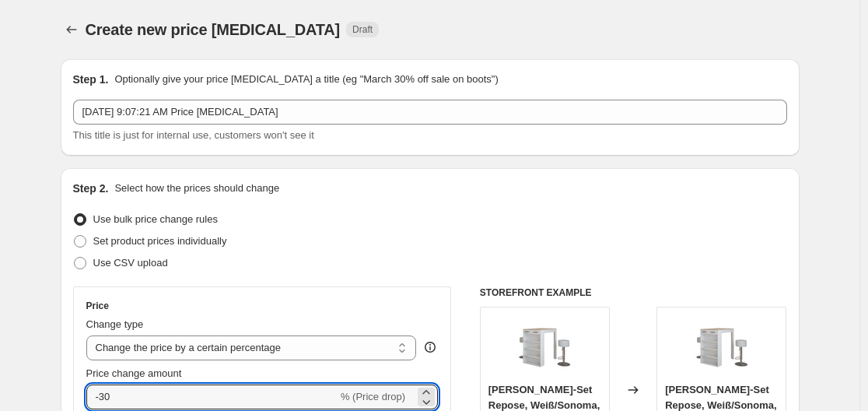  What do you see at coordinates (430, 112) in the screenshot?
I see `input: 30% off holiday sale` at bounding box center [430, 112].